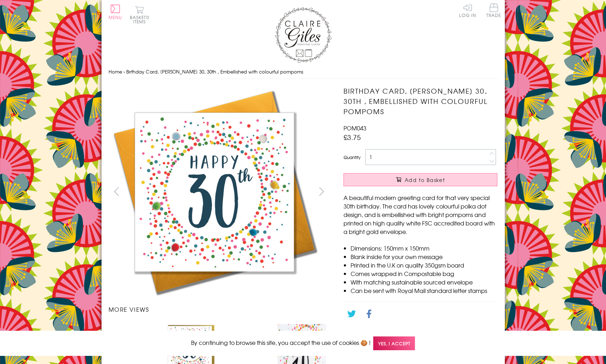 Image resolution: width=606 pixels, height=364 pixels. I want to click on li: Blank inside for your own message, so click(424, 257).